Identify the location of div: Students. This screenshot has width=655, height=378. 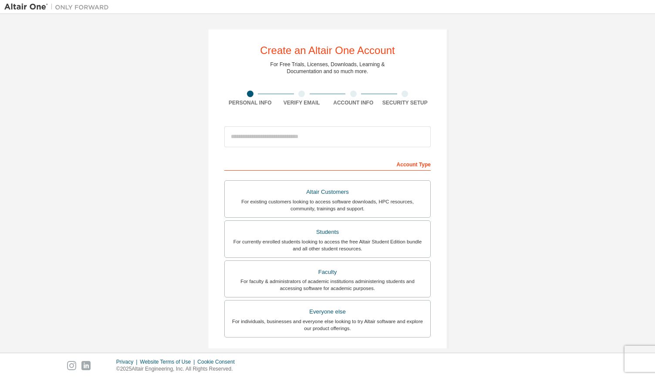
(328, 232).